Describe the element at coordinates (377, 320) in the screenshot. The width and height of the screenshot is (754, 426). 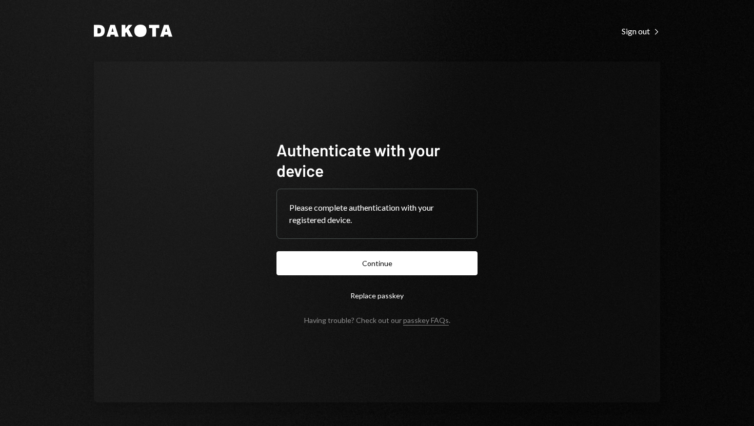
I see `div: Having trouble? Check out our .` at that location.